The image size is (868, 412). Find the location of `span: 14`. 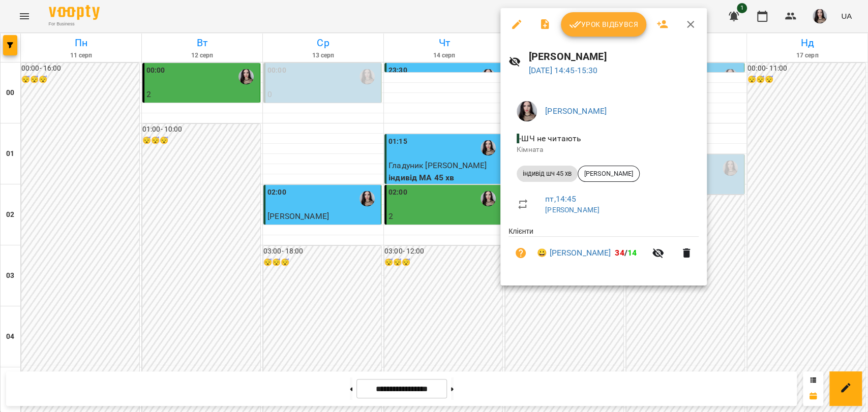

span: 14 is located at coordinates (632, 252).